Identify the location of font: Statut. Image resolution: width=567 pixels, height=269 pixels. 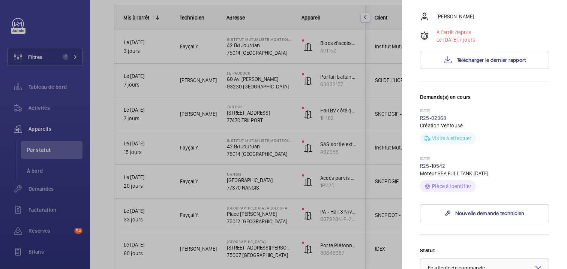
(427, 250).